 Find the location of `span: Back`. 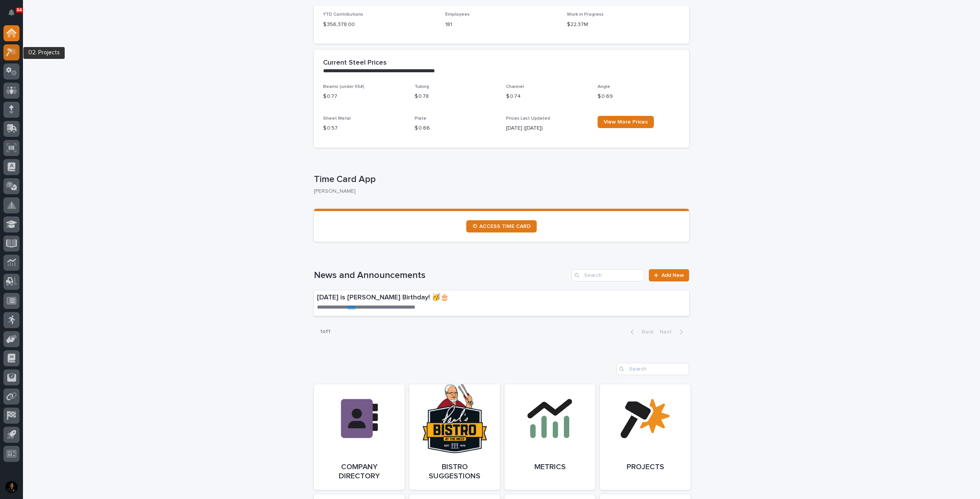

span: Back is located at coordinates (645, 332).